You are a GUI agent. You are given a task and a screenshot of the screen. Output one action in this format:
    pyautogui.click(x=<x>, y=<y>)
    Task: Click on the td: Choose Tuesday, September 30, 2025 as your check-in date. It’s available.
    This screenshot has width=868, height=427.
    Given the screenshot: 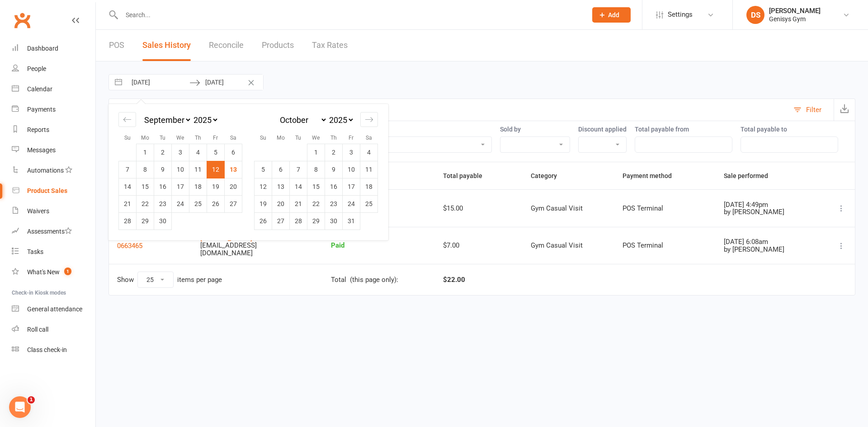 What is the action you would take?
    pyautogui.click(x=163, y=221)
    